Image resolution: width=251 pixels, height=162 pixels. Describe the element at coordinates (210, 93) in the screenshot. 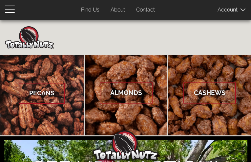

I see `span: Cashews` at that location.